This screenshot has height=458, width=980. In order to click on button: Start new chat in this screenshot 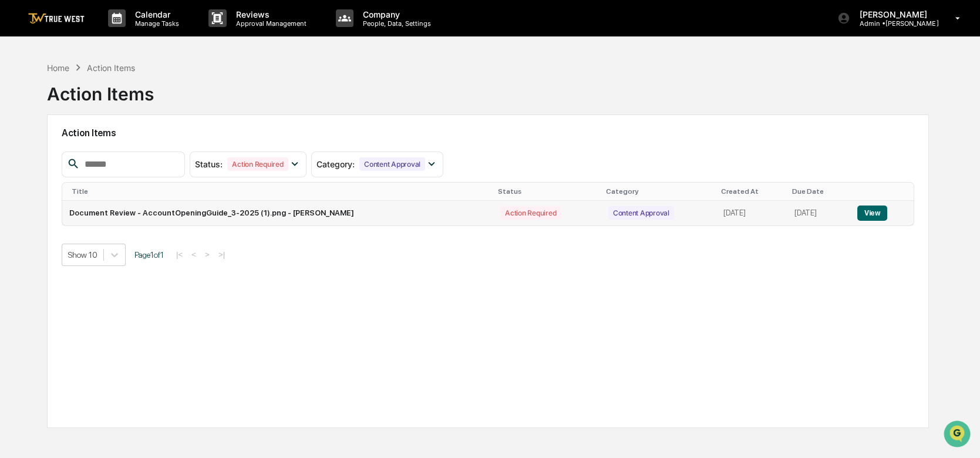, I will do `click(207, 100)`.